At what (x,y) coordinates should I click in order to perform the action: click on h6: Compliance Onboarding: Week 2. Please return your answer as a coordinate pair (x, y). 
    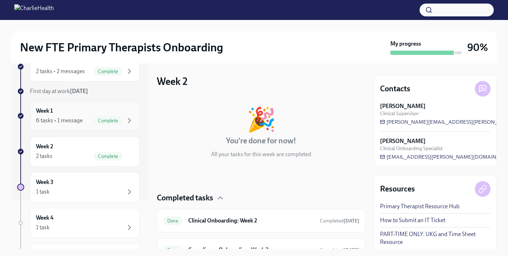
    Looking at the image, I should click on (251, 250).